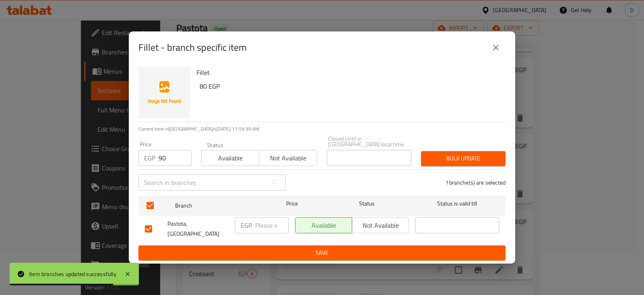 The height and width of the screenshot is (295, 644). What do you see at coordinates (457, 204) in the screenshot?
I see `span: Status is valid till` at bounding box center [457, 204].